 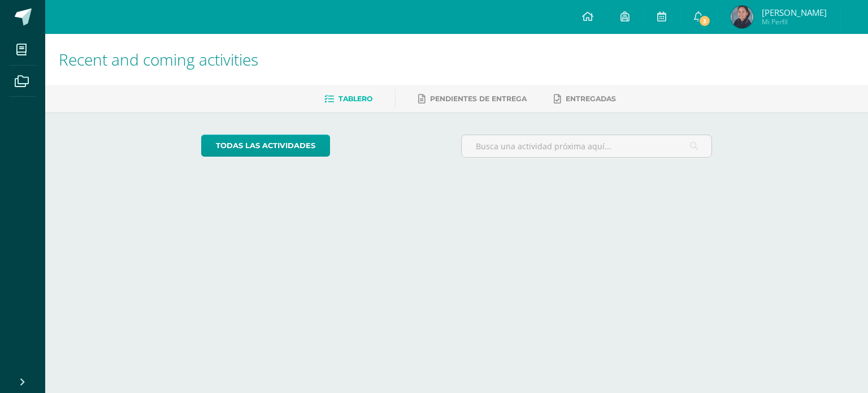 What do you see at coordinates (158, 60) in the screenshot?
I see `span: Recent and coming activities` at bounding box center [158, 60].